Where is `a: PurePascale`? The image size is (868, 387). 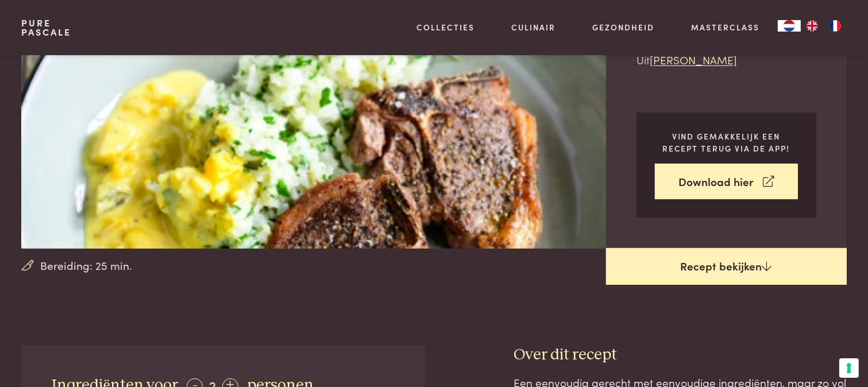
a: PurePascale is located at coordinates (46, 28).